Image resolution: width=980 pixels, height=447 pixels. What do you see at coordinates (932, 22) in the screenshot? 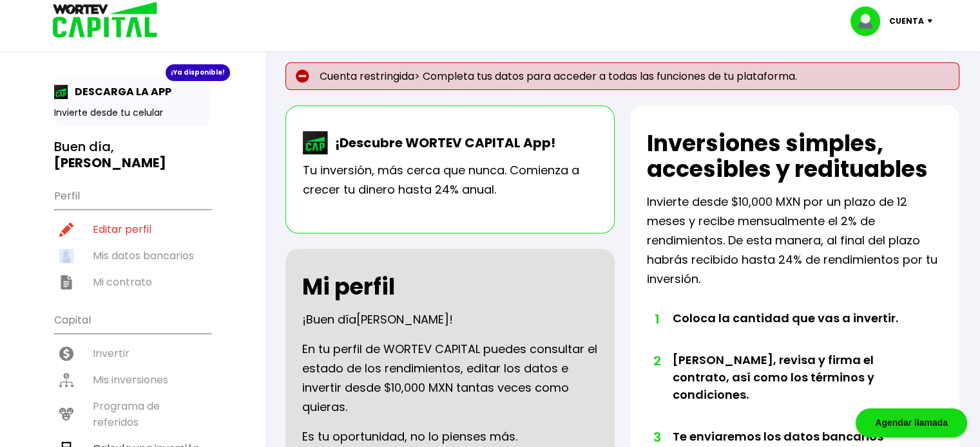
I see `img: icon-down` at bounding box center [932, 22].